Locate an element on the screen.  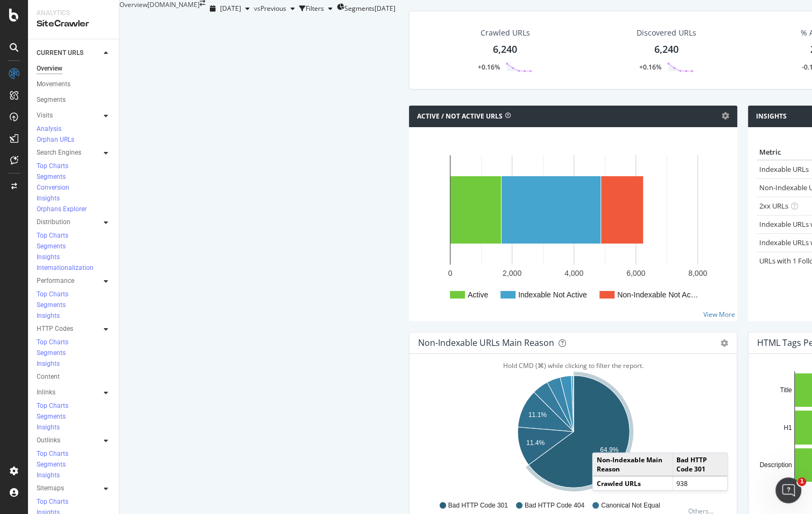
span: Bad HTTP Code 404 is located at coordinates (555, 505).